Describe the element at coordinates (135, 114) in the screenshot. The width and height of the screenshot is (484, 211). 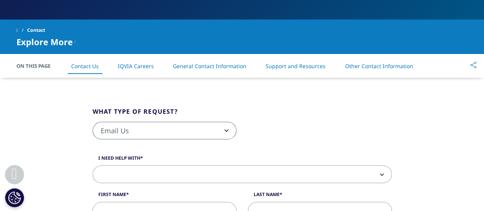
I see `legend: What type of request?` at that location.